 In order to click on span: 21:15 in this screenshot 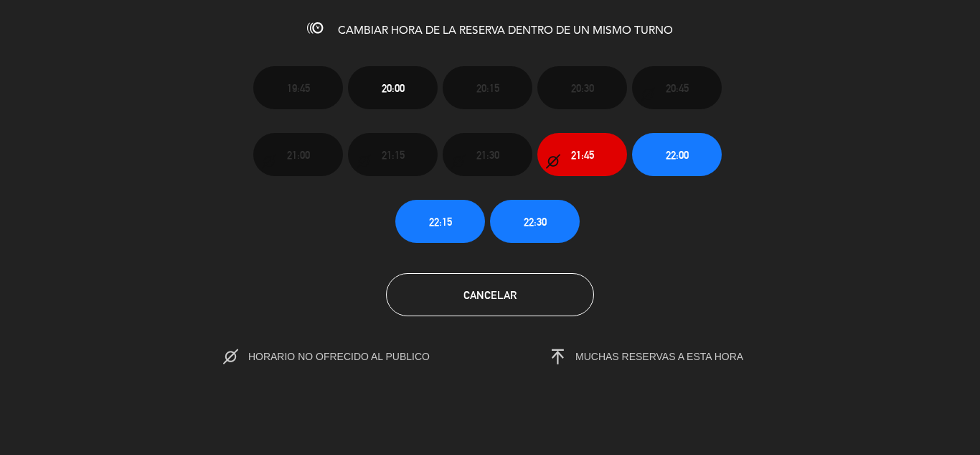, I will do `click(393, 155)`.